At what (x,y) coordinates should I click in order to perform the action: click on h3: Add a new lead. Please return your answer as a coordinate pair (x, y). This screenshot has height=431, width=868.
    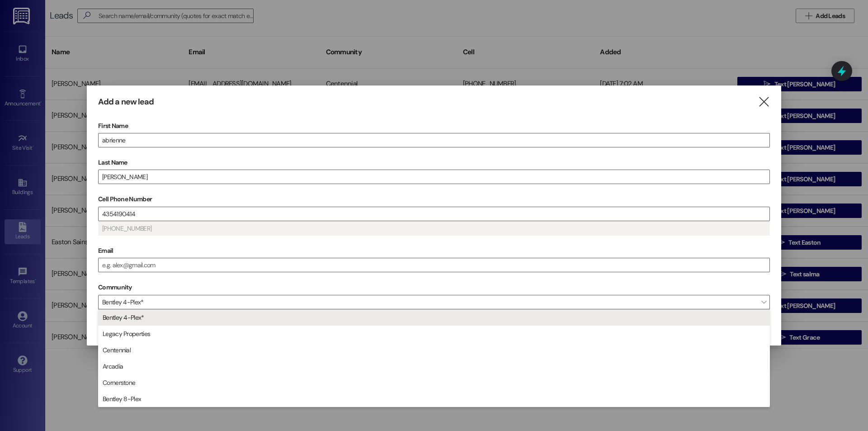
    Looking at the image, I should click on (126, 102).